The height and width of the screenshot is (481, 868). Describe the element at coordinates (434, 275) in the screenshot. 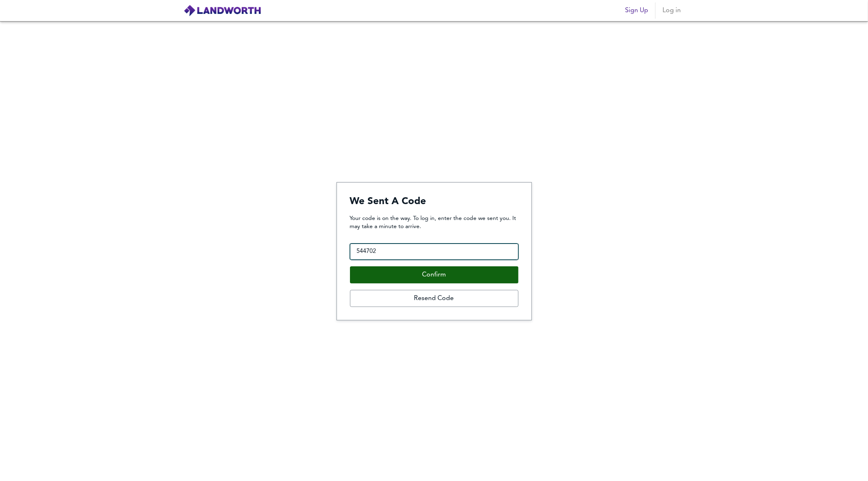

I see `button: Confirm` at that location.